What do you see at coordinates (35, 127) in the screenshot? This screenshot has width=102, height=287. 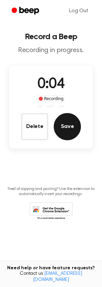 I see `button: Delete Audio Record` at bounding box center [35, 127].